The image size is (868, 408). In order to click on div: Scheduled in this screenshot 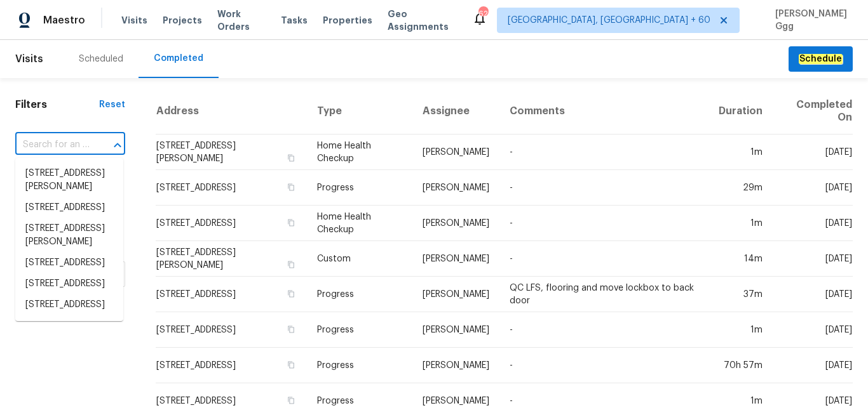, I will do `click(101, 59)`.